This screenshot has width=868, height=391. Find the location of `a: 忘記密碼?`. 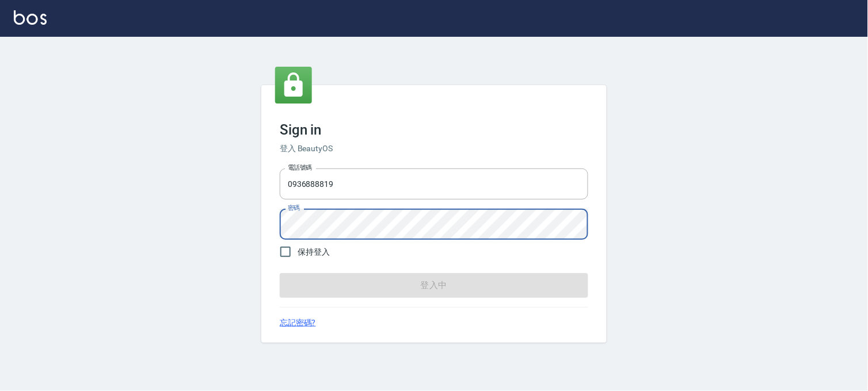

a: 忘記密碼? is located at coordinates (297, 322).